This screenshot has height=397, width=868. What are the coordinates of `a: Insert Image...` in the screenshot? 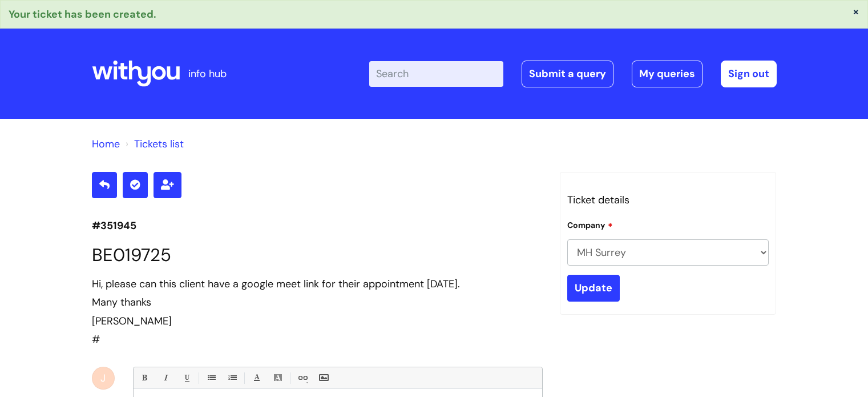 It's located at (323, 377).